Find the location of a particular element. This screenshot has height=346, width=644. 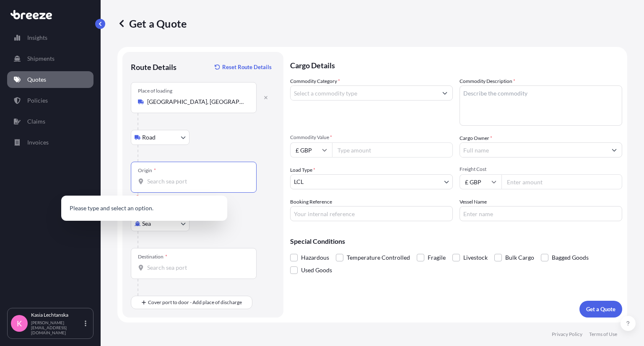

label: Booking Reference is located at coordinates (311, 202).